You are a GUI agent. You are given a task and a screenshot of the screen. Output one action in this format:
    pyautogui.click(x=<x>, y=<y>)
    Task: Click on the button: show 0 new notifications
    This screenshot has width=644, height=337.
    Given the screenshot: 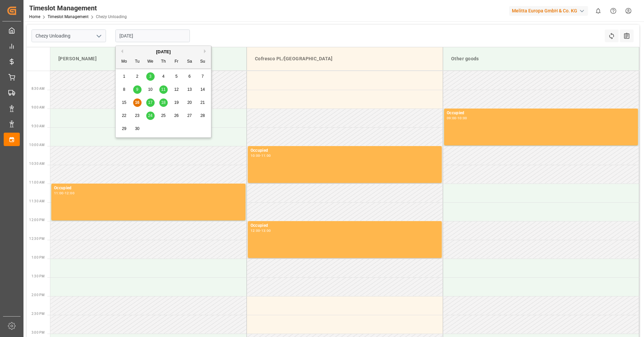 What is the action you would take?
    pyautogui.click(x=598, y=11)
    